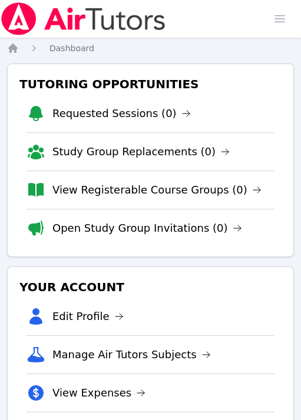 This screenshot has height=420, width=301. Describe the element at coordinates (157, 190) in the screenshot. I see `a: View Registerable Course Groups (0)` at that location.